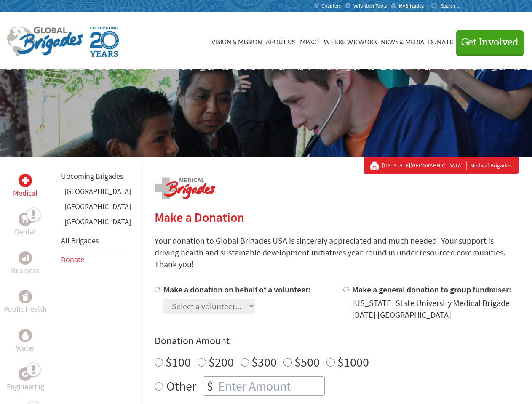 This screenshot has width=532, height=404. Describe the element at coordinates (25, 270) in the screenshot. I see `p: Business` at that location.